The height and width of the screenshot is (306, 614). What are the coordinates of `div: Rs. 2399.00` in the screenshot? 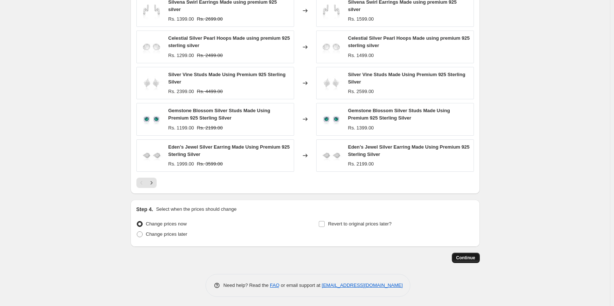 It's located at (181, 92).